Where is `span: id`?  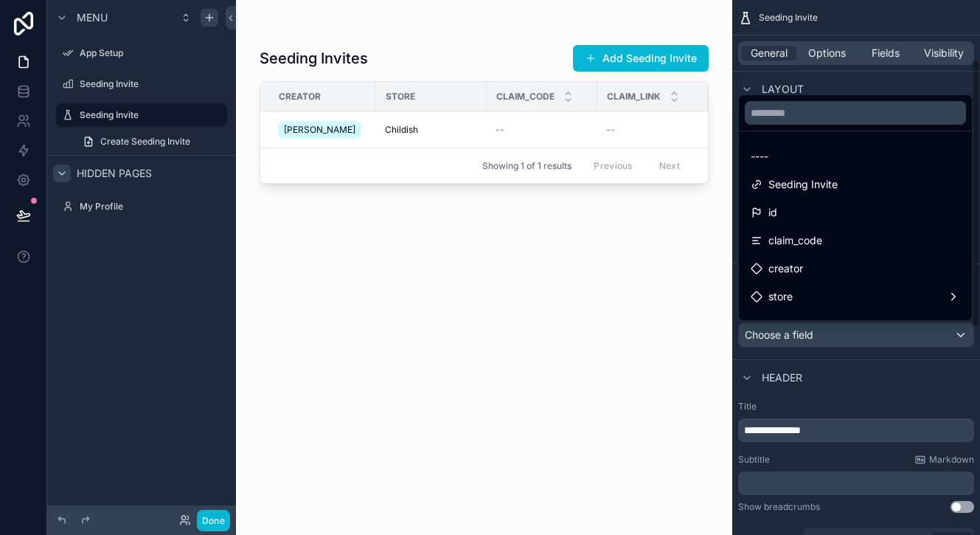
span: id is located at coordinates (773, 213).